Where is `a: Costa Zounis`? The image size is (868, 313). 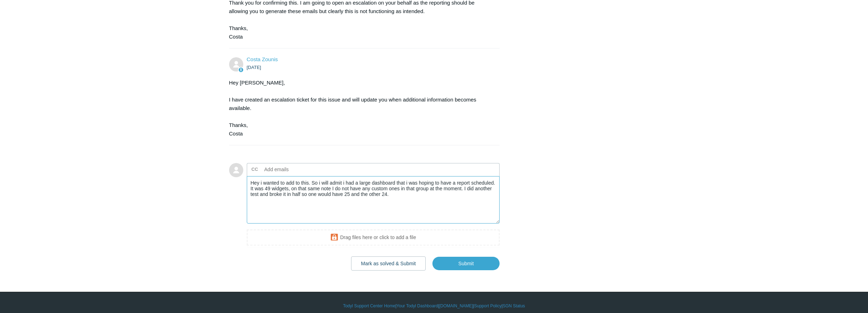 a: Costa Zounis is located at coordinates (263, 59).